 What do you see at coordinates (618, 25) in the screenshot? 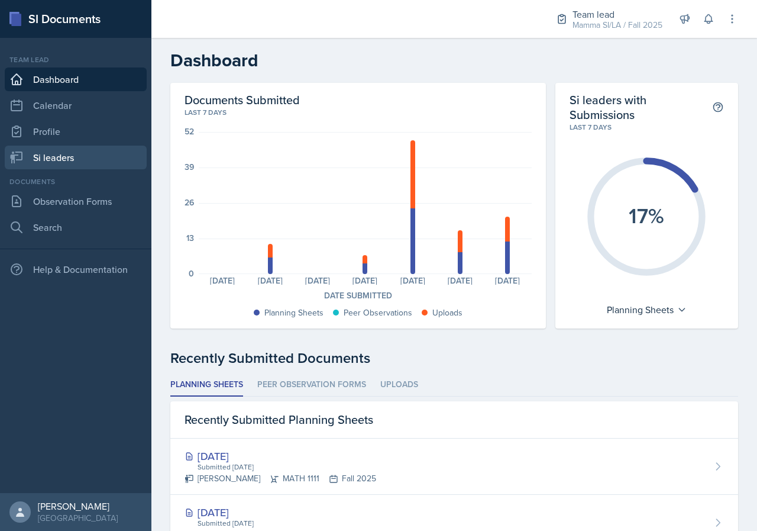
I see `div: Mamma SI/LA / Fall 2025` at bounding box center [618, 25].